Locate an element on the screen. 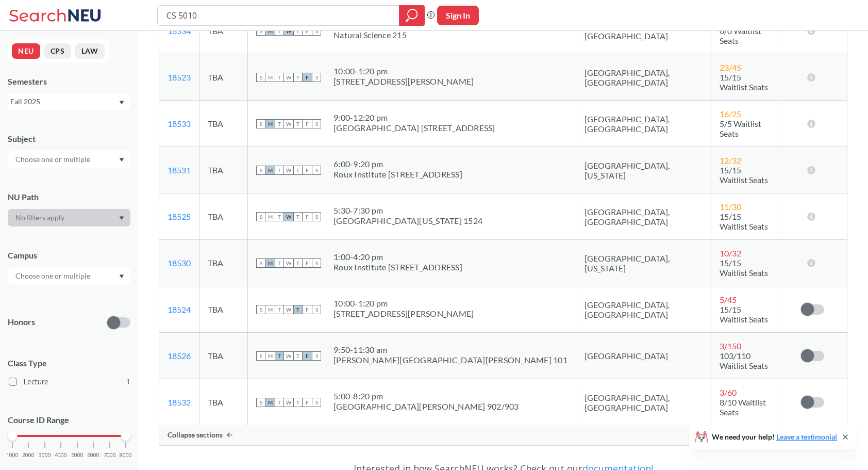 This screenshot has width=868, height=470. button: LAW is located at coordinates (90, 51).